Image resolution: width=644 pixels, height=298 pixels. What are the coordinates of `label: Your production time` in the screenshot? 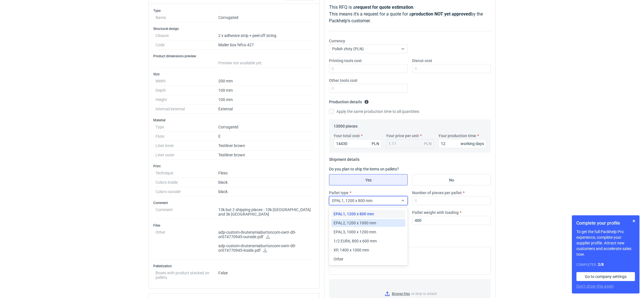 It's located at (457, 136).